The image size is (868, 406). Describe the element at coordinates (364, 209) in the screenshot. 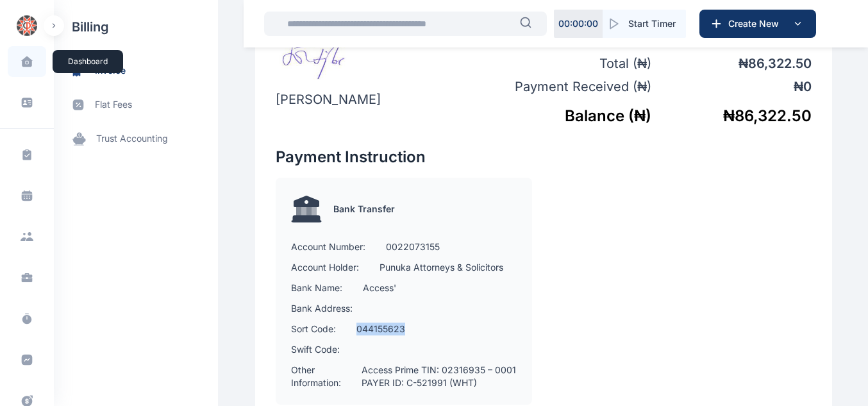

I see `p: Bank Transfer` at that location.